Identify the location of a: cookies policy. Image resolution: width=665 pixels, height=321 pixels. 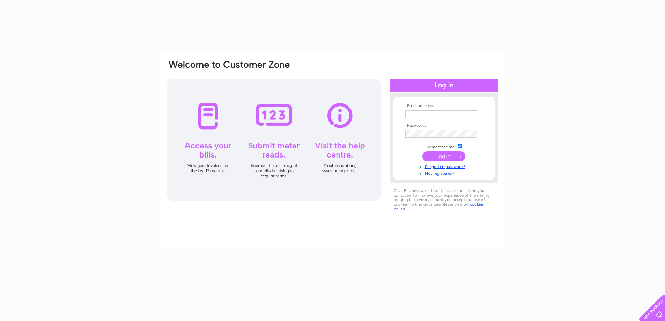
(439, 206).